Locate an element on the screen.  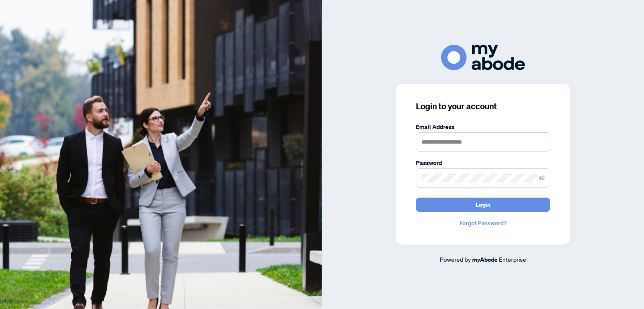
img: ma-logo is located at coordinates (483, 58).